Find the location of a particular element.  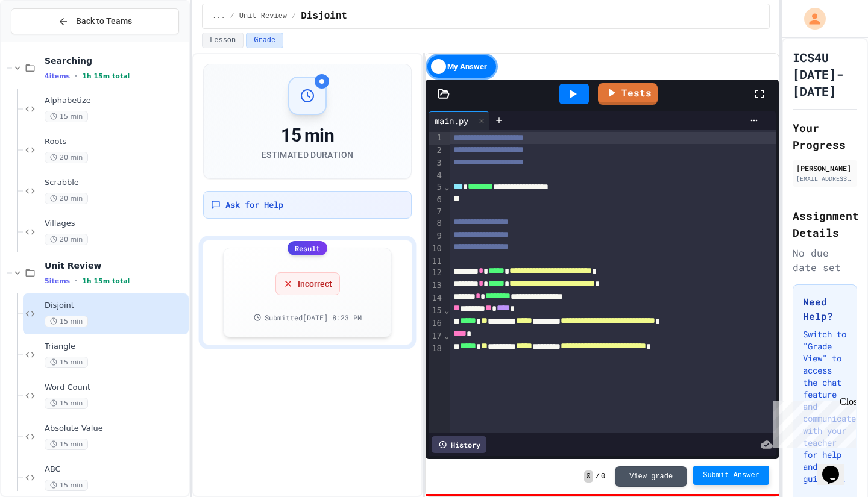

div: 1 is located at coordinates (436, 138).